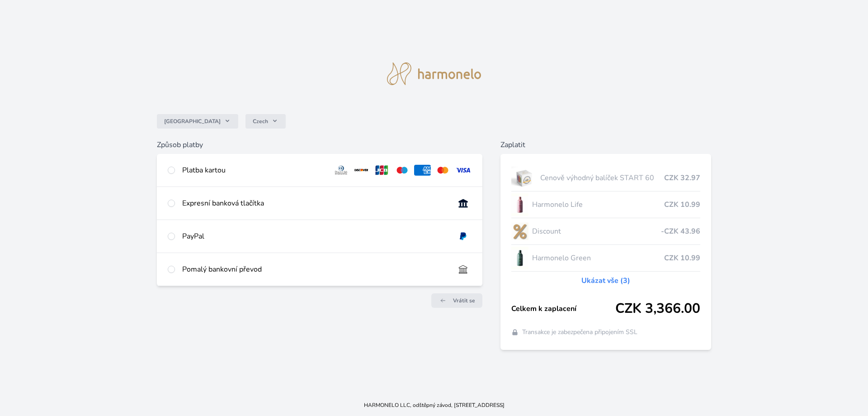 The height and width of the screenshot is (416, 868). Describe the element at coordinates (422, 170) in the screenshot. I see `img: amex.svg` at that location.